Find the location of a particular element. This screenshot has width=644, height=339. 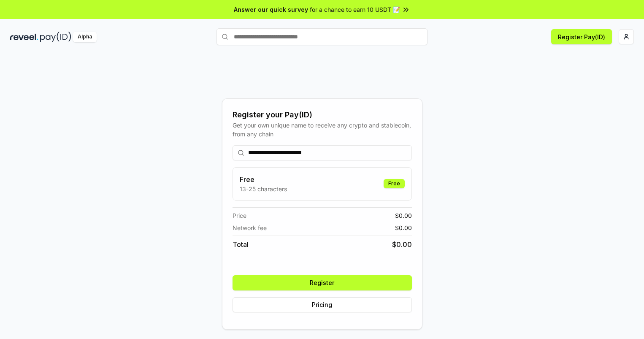

div: Register your Pay(ID) is located at coordinates (322, 115).